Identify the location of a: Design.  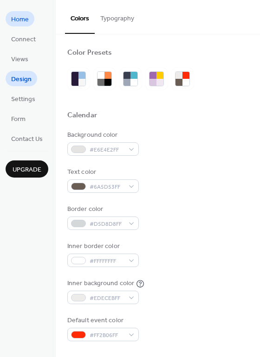
(21, 78).